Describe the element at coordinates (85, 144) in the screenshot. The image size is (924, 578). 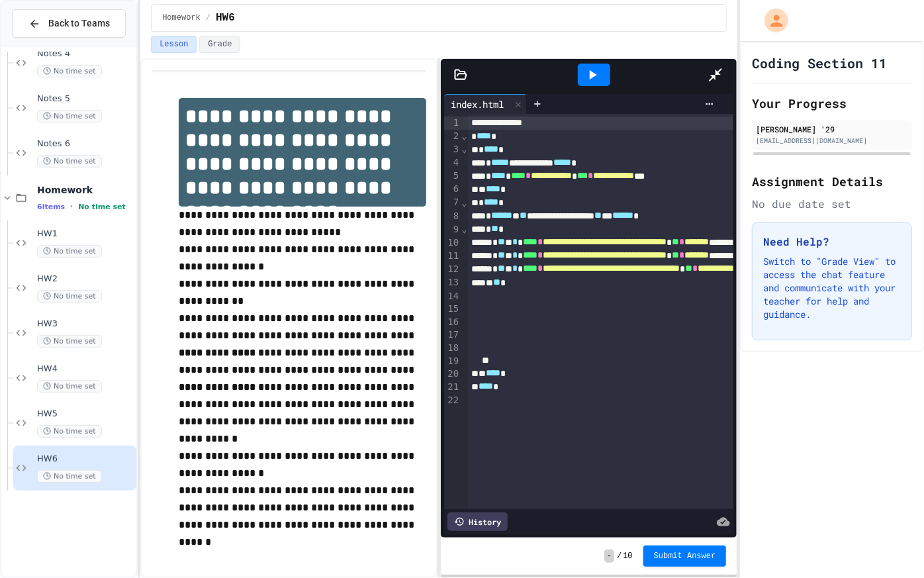
I see `span: Notes 6` at that location.